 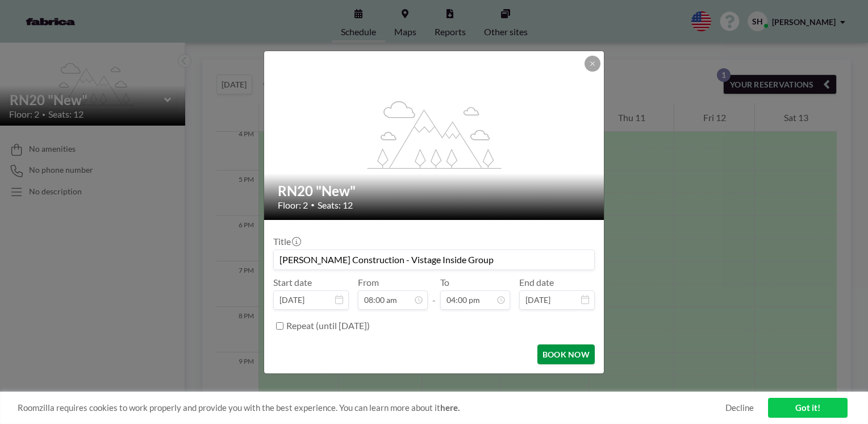 What do you see at coordinates (293, 205) in the screenshot?
I see `span: Floor: 2` at bounding box center [293, 205].